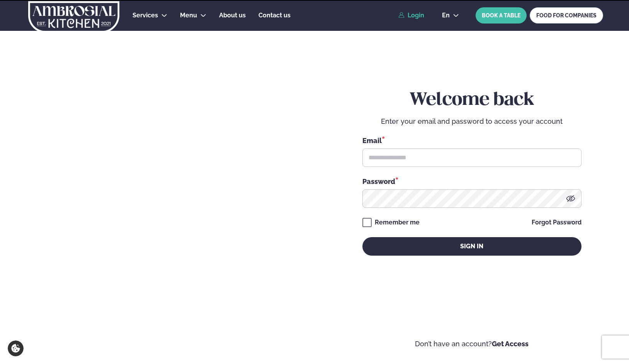  I want to click on span: en, so click(446, 15).